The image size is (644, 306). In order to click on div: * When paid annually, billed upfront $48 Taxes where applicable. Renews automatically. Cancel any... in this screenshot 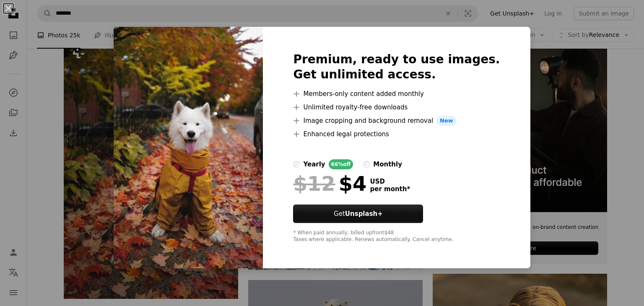, I will do `click(396, 236)`.